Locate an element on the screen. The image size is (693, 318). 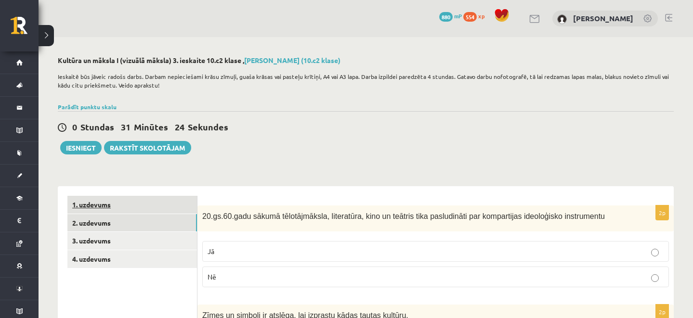
h2: Kultūra un māksla I (vizuālā māksla) 3. ieskaite 10.c2 klase , is located at coordinates (366, 60).